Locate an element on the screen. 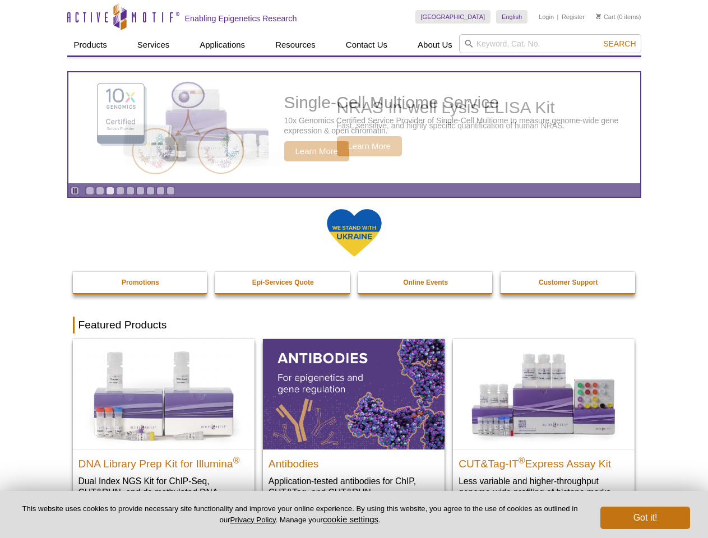 This screenshot has height=538, width=708. a: Login is located at coordinates (546, 17).